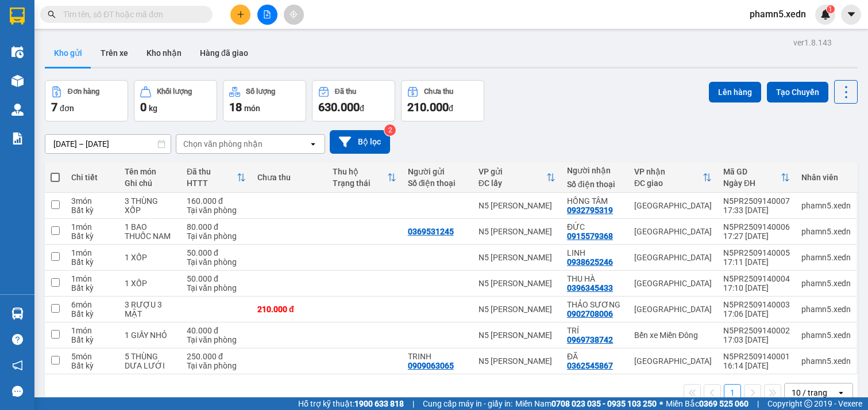  Describe the element at coordinates (92, 356) in the screenshot. I see `div: 5 món` at that location.